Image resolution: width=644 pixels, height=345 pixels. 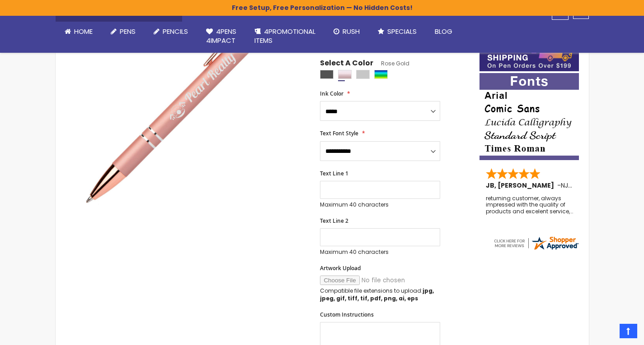 What do you see at coordinates (327, 74) in the screenshot?
I see `div: Gunmetal` at bounding box center [327, 74].